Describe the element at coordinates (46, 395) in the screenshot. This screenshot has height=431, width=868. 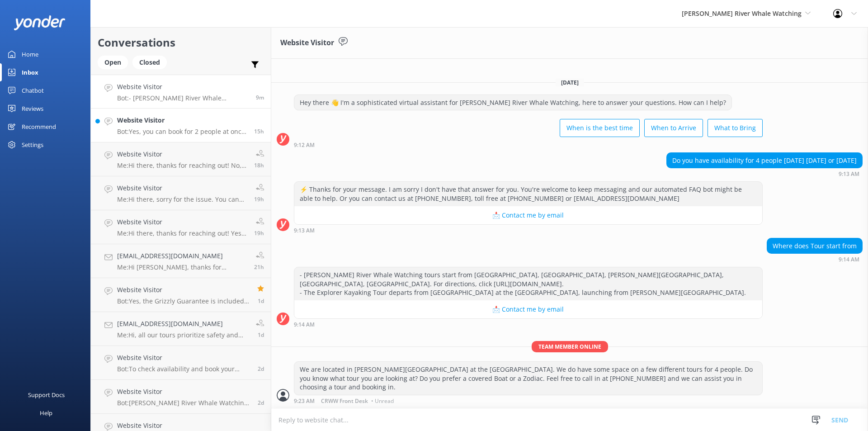
I see `div: Support Docs` at that location.